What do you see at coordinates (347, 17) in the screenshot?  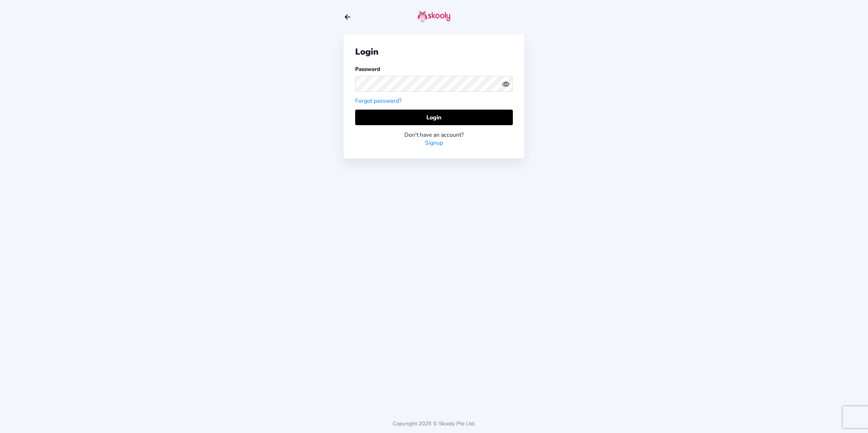 I see `ion-icon: arrow back outline` at bounding box center [347, 17].